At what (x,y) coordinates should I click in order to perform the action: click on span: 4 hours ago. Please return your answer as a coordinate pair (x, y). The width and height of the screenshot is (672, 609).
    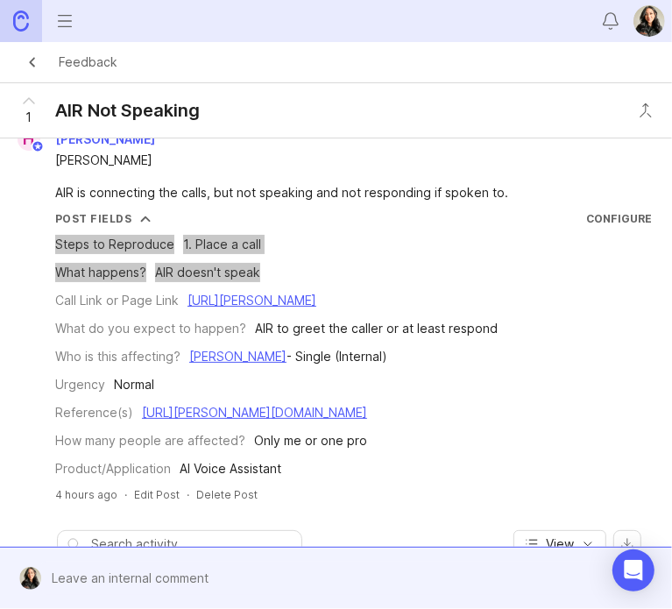
    Looking at the image, I should click on (86, 494).